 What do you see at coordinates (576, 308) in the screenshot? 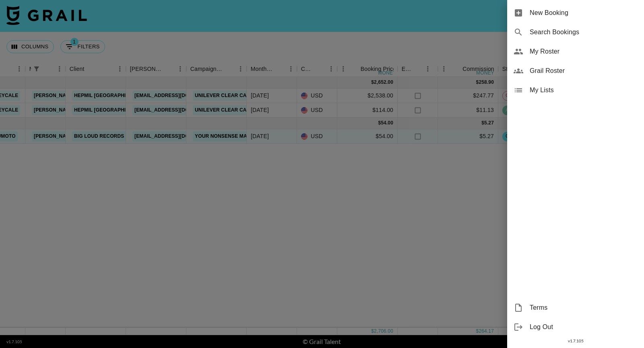
I see `div: Terms` at bounding box center [576, 308].